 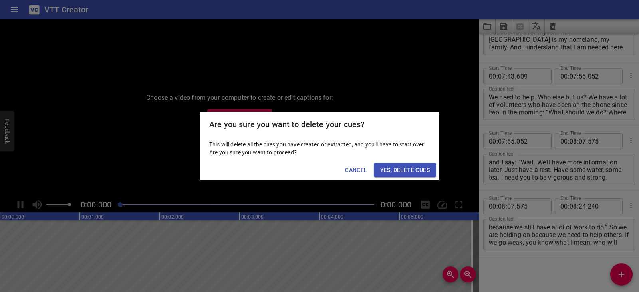 What do you see at coordinates (356, 170) in the screenshot?
I see `button: Cancel` at bounding box center [356, 170].